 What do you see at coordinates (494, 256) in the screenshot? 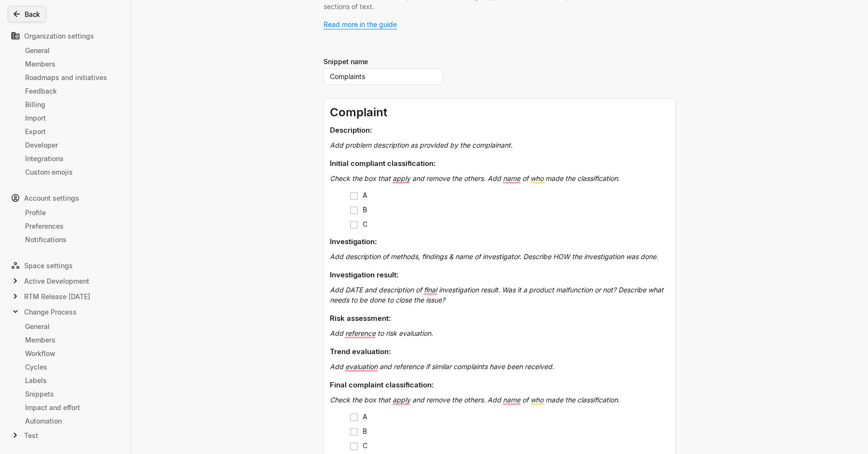
I see `span: Add description of methods, findings & name of investigator. Describe HOW the investigation was d...` at bounding box center [494, 256].